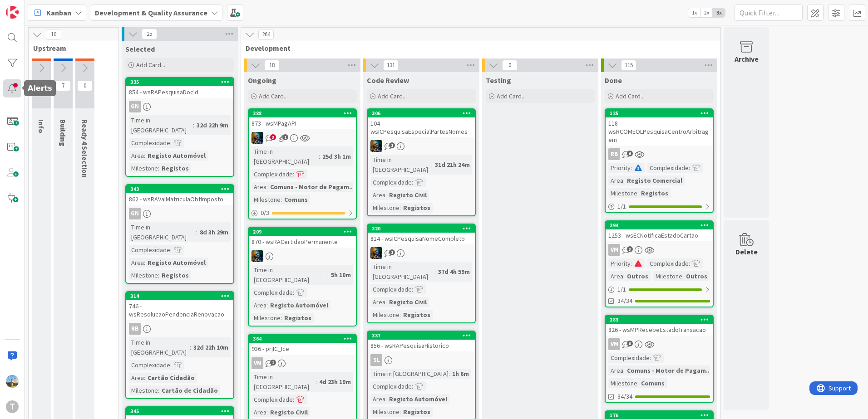  I want to click on div: Priority, so click(620, 263).